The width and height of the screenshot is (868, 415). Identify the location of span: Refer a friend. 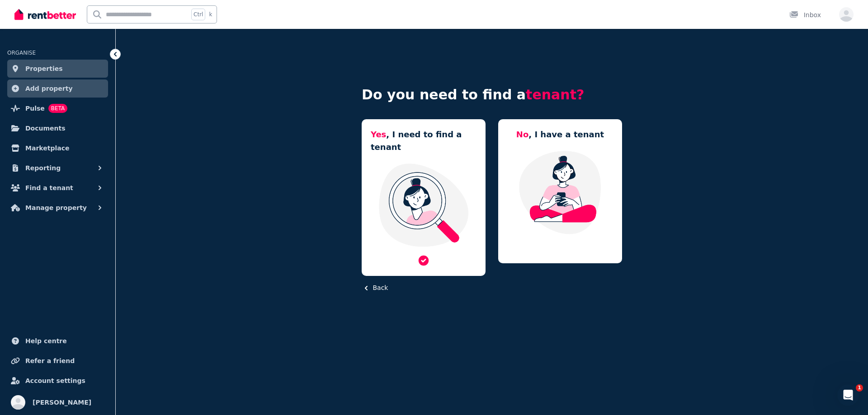
(50, 361).